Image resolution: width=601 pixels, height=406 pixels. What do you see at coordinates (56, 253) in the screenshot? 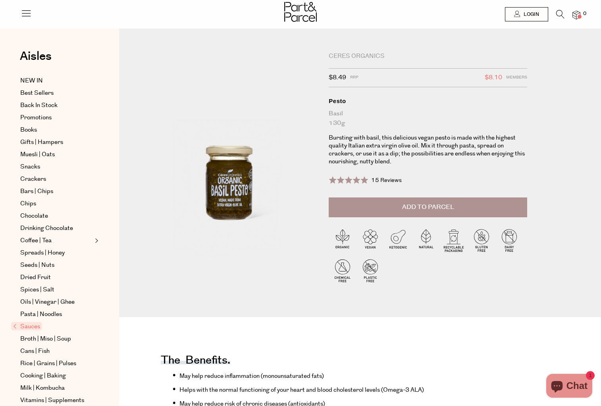
I see `a: Spreads | Honey` at bounding box center [56, 253].